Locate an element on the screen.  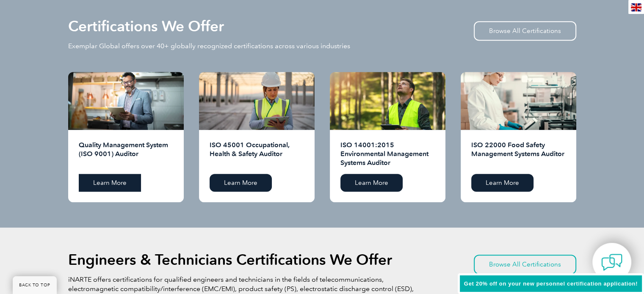
h2: Engineers & Technicians Certifications We Offer is located at coordinates (230, 260).